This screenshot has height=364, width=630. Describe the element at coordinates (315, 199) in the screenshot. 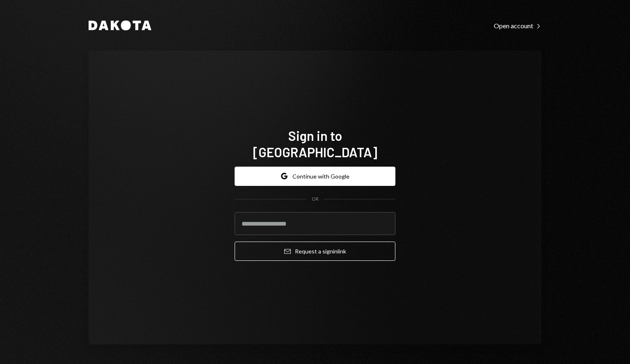

I see `div: OR` at that location.